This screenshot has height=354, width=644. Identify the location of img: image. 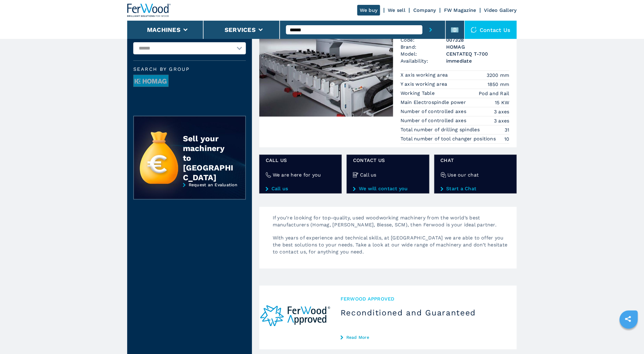
(151, 81).